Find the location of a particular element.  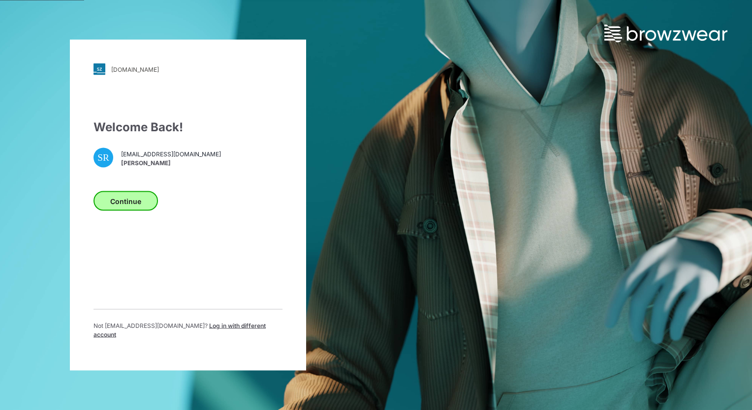

img: browzwear-logo.73288ffb.svg is located at coordinates (665, 33).